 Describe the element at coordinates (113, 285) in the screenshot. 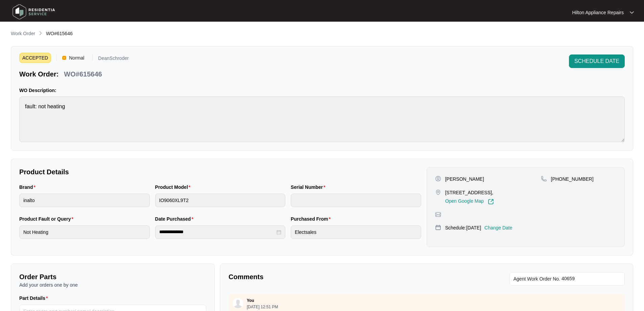

I see `p: Add your orders one by one` at that location.